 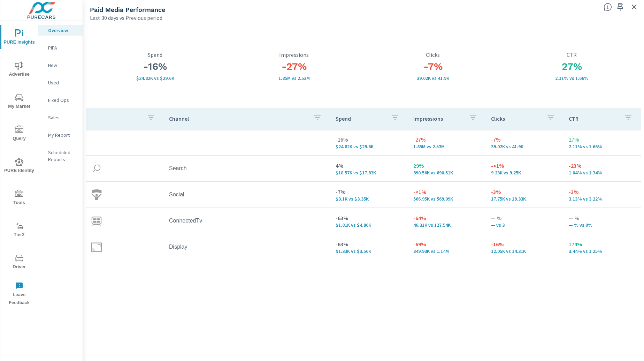 What do you see at coordinates (446, 244) in the screenshot?
I see `p: -69%` at bounding box center [446, 244].